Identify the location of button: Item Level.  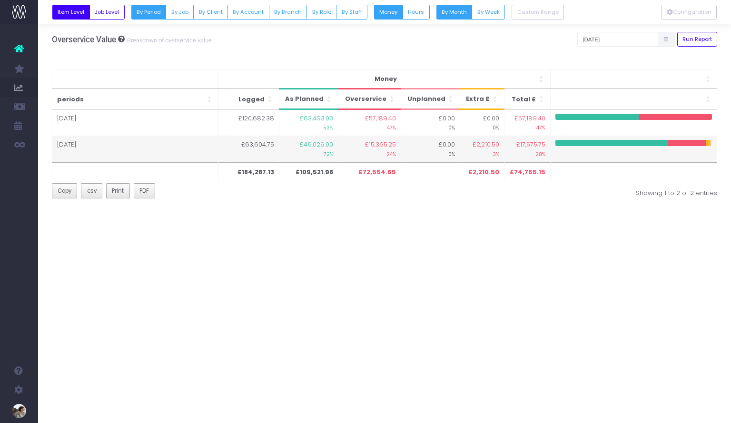
(71, 12).